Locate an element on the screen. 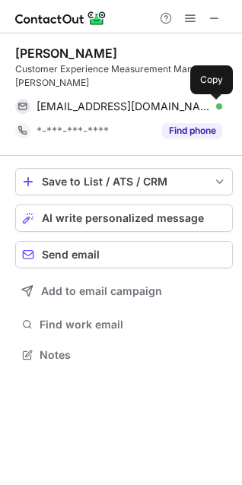 This screenshot has height=485, width=242. button: Find work email is located at coordinates (124, 325).